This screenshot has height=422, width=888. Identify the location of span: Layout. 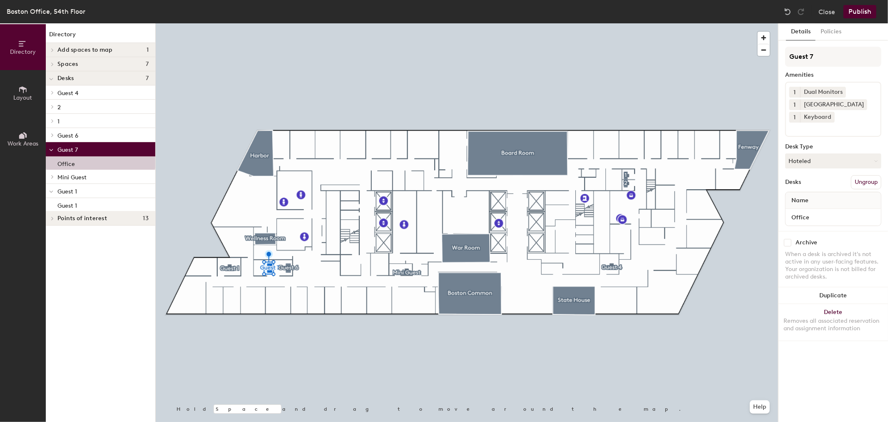
(23, 97).